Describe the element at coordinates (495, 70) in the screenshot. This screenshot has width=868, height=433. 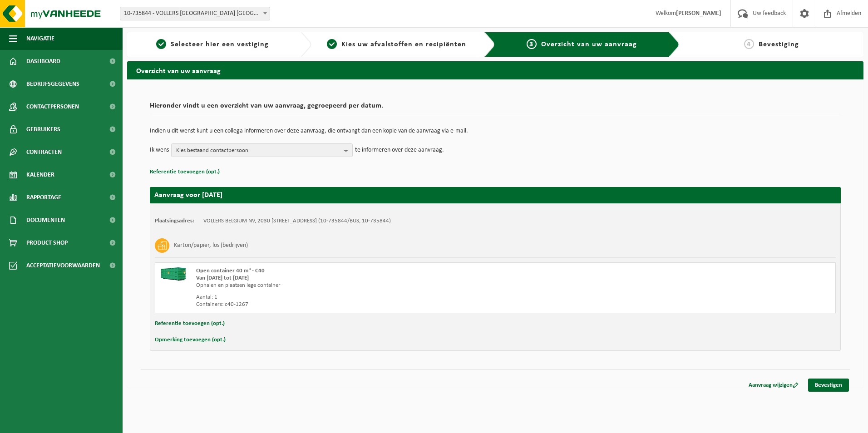
I see `h2: Overzicht van uw aanvraag` at that location.